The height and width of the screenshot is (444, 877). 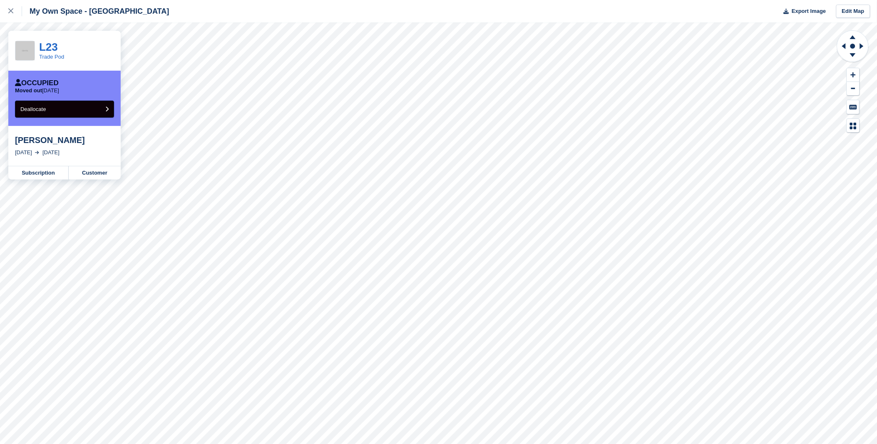 I want to click on a: L23, so click(x=48, y=47).